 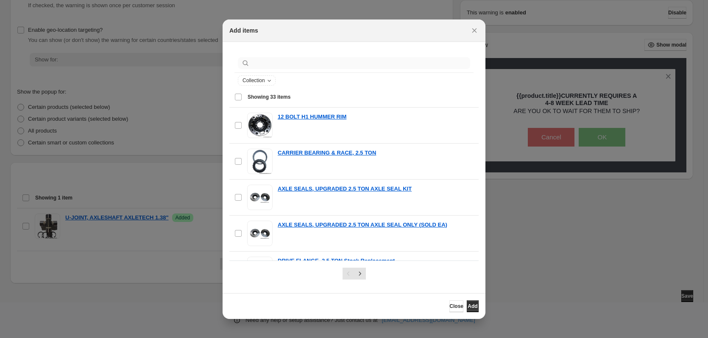 What do you see at coordinates (260, 269) in the screenshot?
I see `img: DRIVE FLANGE, 2.5 TON Stock Replacement` at bounding box center [260, 269].